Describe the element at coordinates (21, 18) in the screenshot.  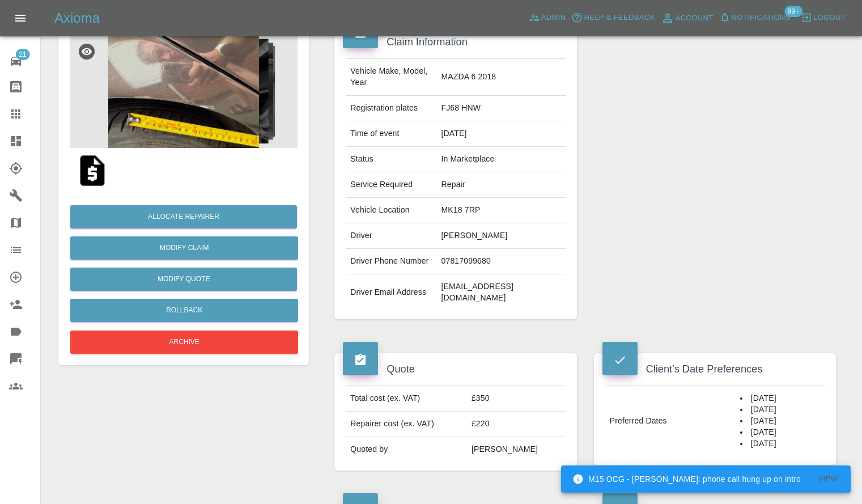
I see `button: Open drawer` at that location.